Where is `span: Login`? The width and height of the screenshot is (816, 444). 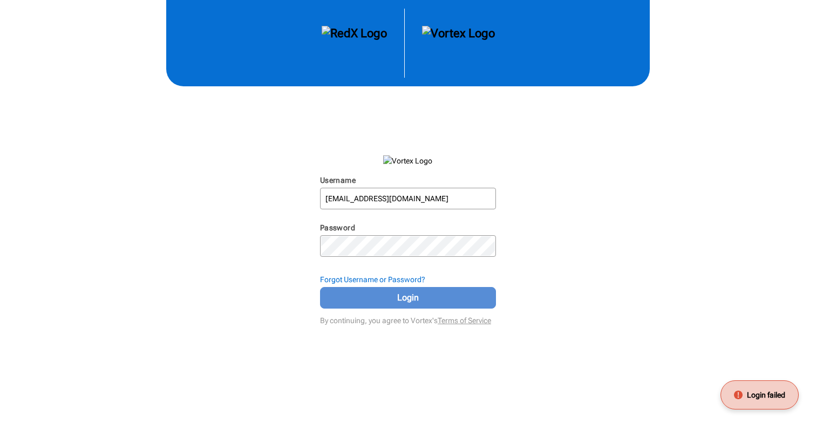 span: Login is located at coordinates (408, 298).